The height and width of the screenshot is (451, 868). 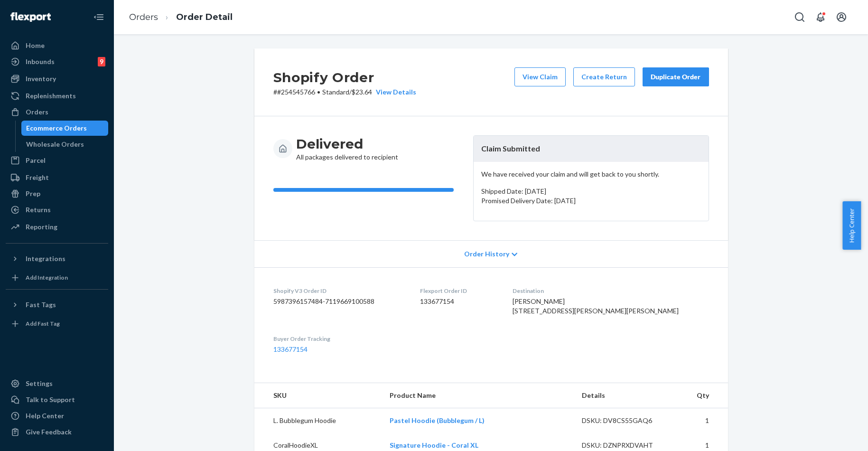 What do you see at coordinates (626, 395) in the screenshot?
I see `th: Details` at bounding box center [626, 395].